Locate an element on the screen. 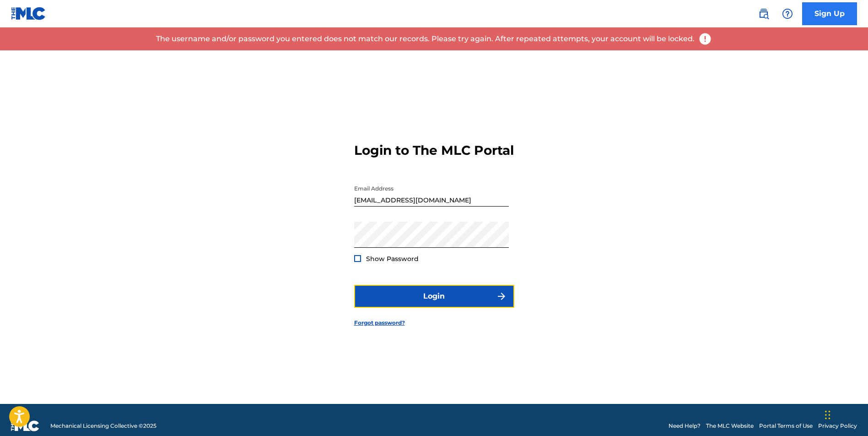  a: Privacy Policy is located at coordinates (837, 425).